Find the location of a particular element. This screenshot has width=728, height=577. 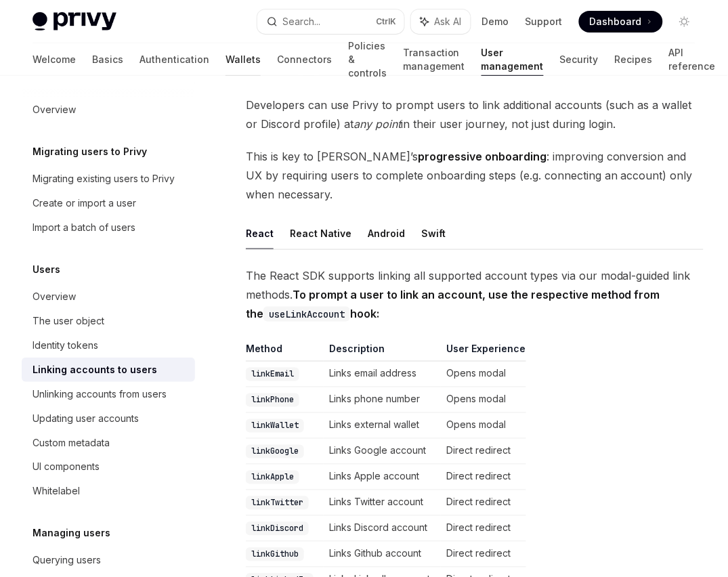

a: Authentication is located at coordinates (174, 59).